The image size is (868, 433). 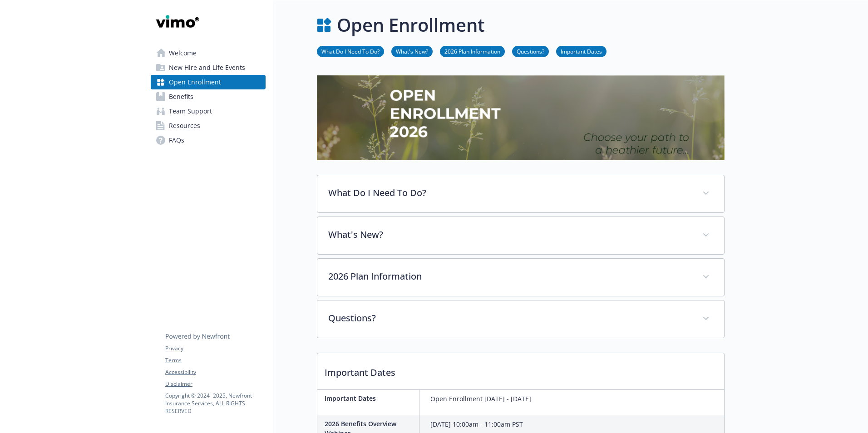 What do you see at coordinates (215, 349) in the screenshot?
I see `a: Privacy` at bounding box center [215, 349].